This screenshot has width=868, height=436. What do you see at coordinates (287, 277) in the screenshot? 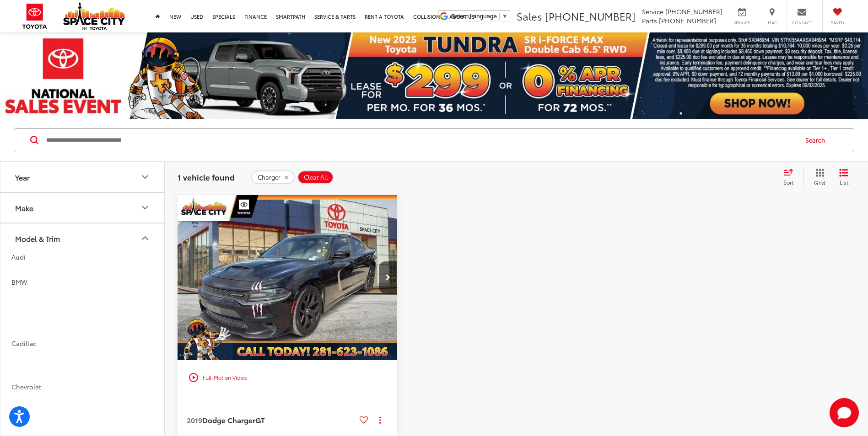
I see `a: 2019 Dodge Charger GT RWD2019 Dodge Charger GT RWD2019 Dodge Charger GT RWD2019 Dodge Charger GT RWD` at bounding box center [287, 277].